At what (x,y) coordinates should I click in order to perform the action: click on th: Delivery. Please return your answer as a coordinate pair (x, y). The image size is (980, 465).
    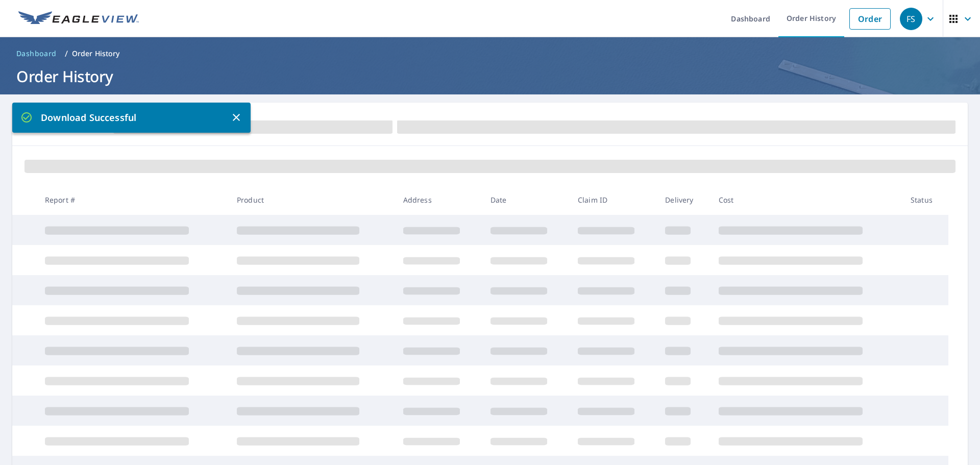
    Looking at the image, I should click on (684, 200).